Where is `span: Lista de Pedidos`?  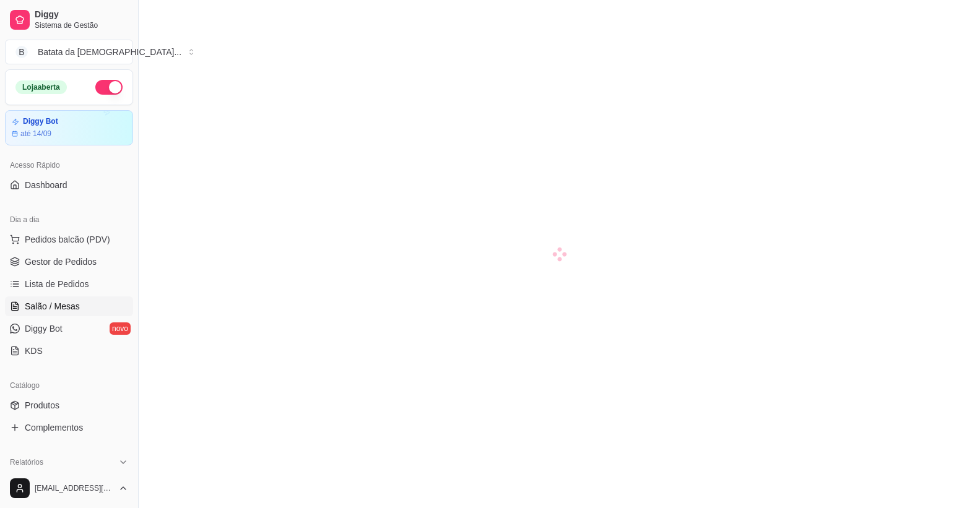
span: Lista de Pedidos is located at coordinates (57, 284).